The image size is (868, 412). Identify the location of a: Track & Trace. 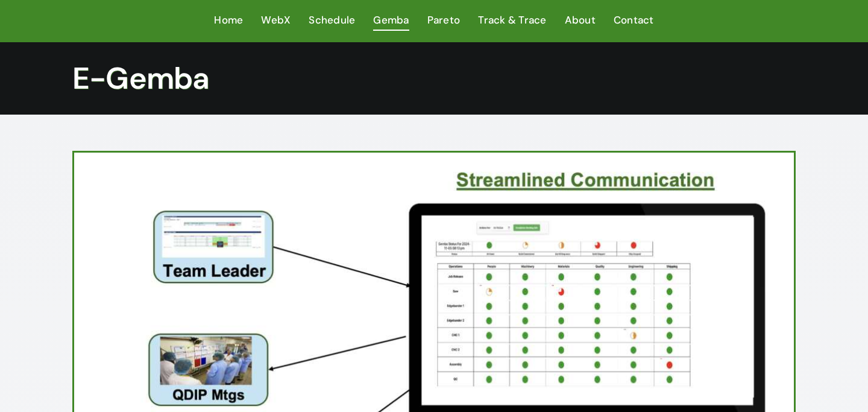
(512, 20).